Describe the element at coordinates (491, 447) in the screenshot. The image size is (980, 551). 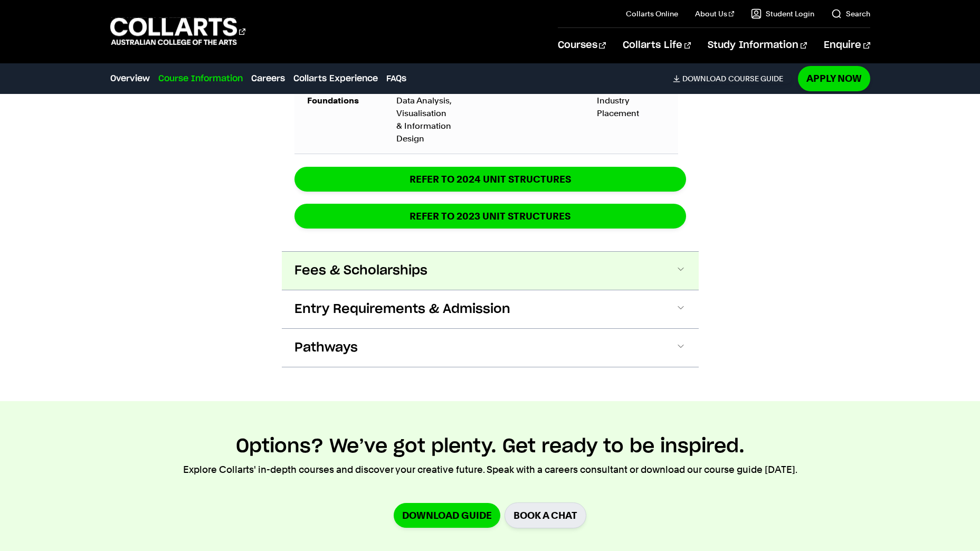
I see `h2: Options? We’ve got plenty. Get ready to be inspired.` at that location.